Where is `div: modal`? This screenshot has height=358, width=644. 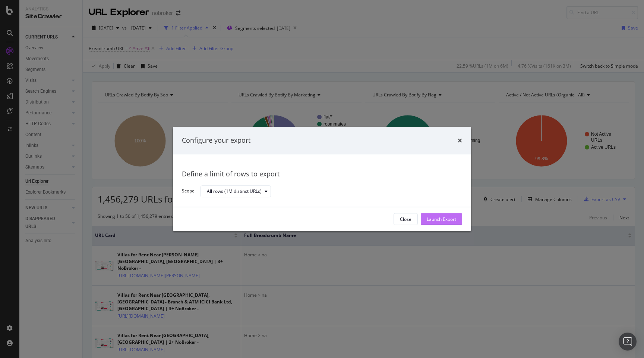
div: modal is located at coordinates (322, 178).